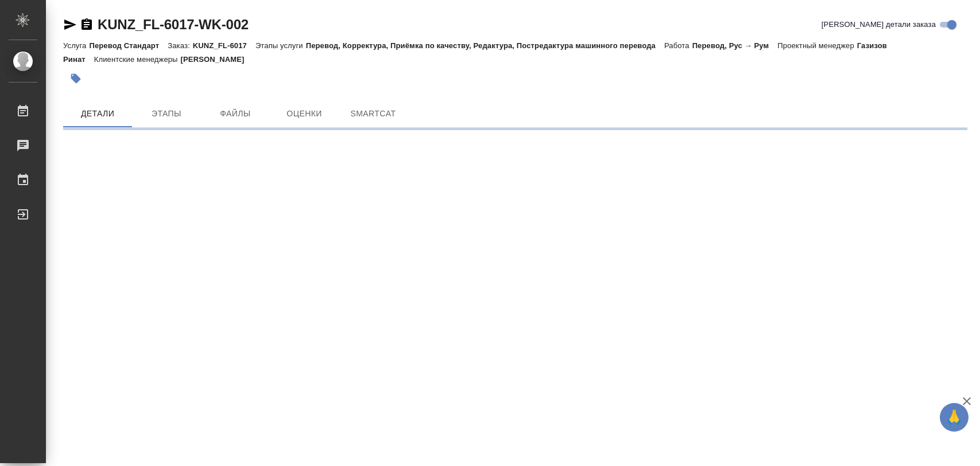 The height and width of the screenshot is (466, 980). I want to click on button: Добавить тэг, so click(76, 79).